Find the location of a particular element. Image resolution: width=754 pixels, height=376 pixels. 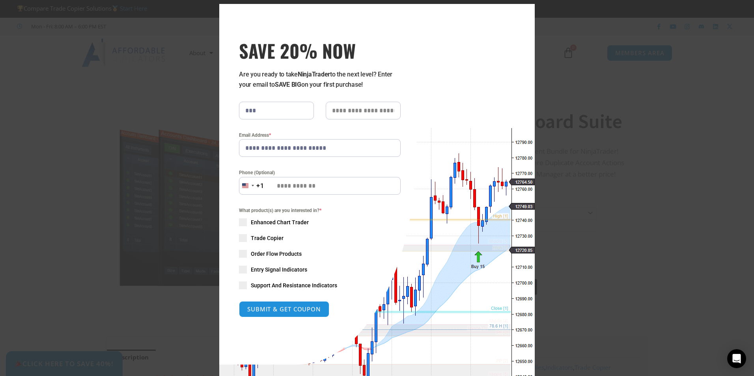

label: Email Address is located at coordinates (320, 135).